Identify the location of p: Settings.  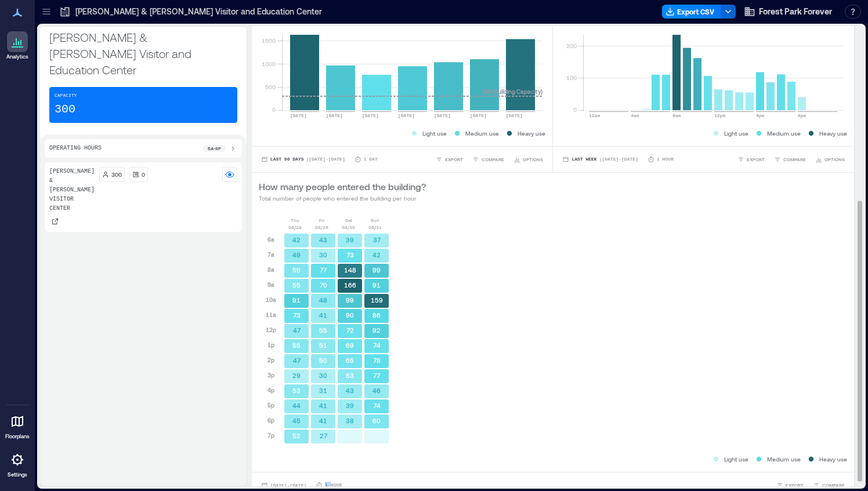
(17, 475).